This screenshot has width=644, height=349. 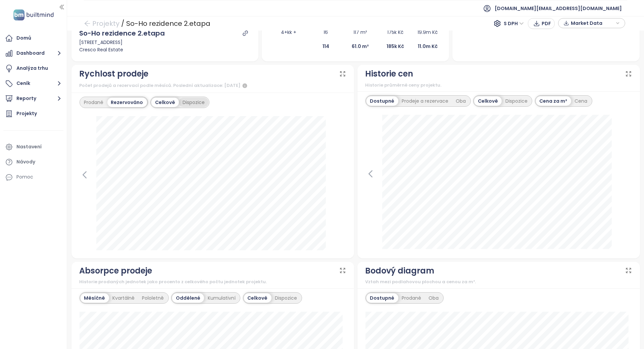 I want to click on div: Vztah mezi podlahovou plochou a cenou za m²., so click(x=499, y=282).